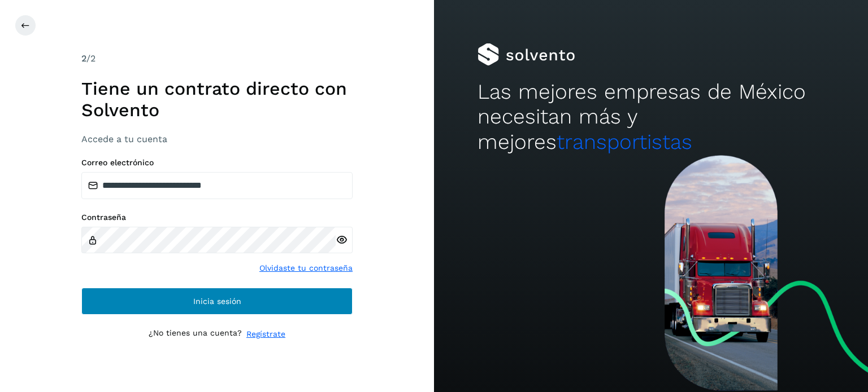  Describe the element at coordinates (651, 117) in the screenshot. I see `h2: Las mejores empresas de México necesitan más y mejores` at that location.